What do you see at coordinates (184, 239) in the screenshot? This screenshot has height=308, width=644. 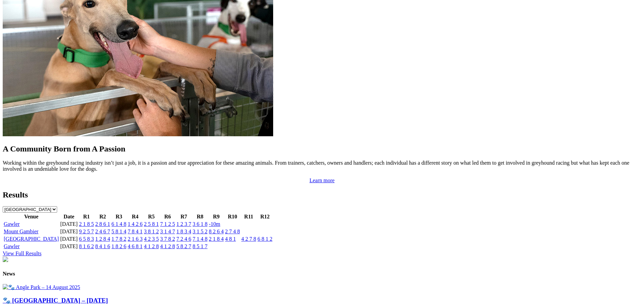 I see `a: 7 2 4 6` at bounding box center [184, 239].